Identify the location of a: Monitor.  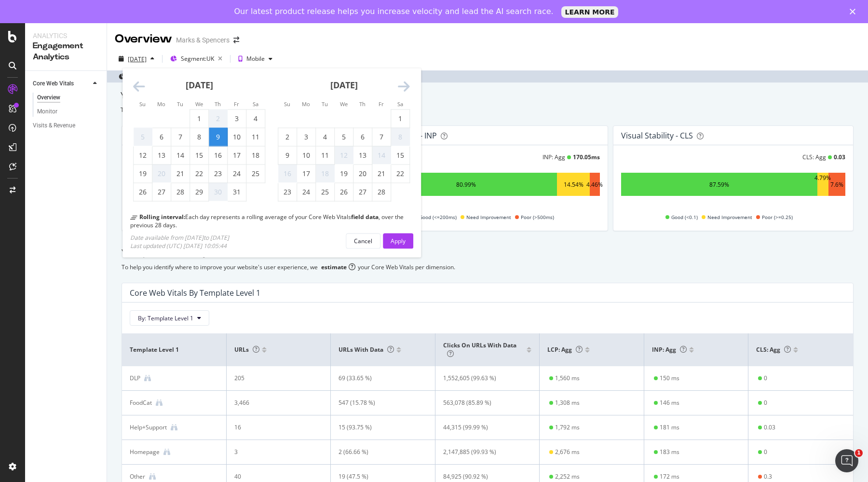
(69, 111).